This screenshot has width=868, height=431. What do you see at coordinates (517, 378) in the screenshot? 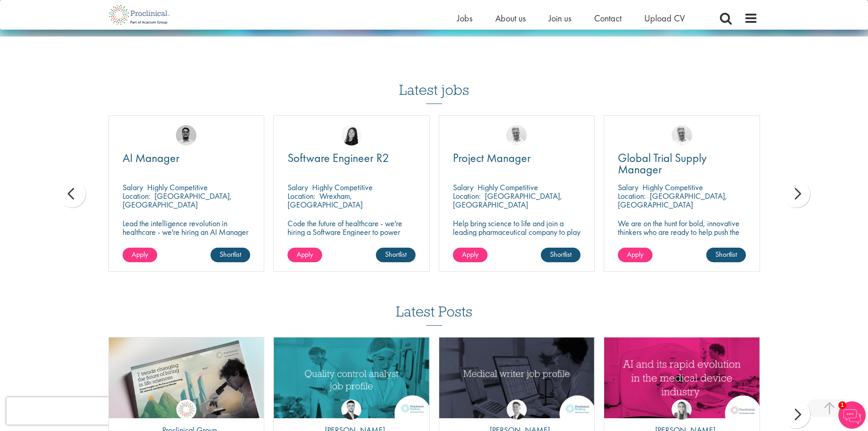
I see `img: Medical writer job profile` at bounding box center [517, 378].